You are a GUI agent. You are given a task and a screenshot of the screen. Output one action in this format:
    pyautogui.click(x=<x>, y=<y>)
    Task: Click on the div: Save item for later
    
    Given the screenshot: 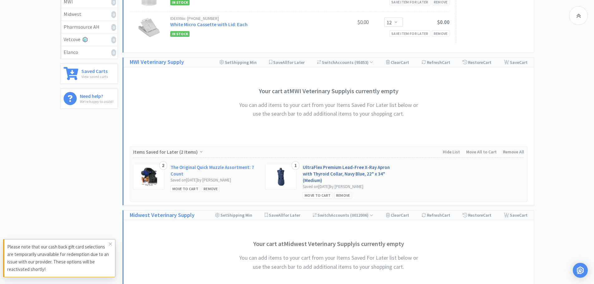 What is the action you would take?
    pyautogui.click(x=409, y=33)
    